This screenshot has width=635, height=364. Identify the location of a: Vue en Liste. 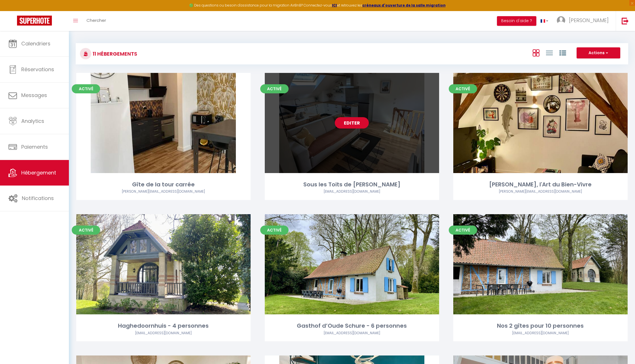
(550, 53).